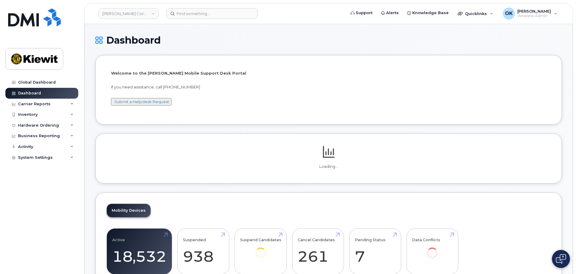 This screenshot has width=576, height=274. What do you see at coordinates (561, 259) in the screenshot?
I see `img: Open chat` at bounding box center [561, 259].